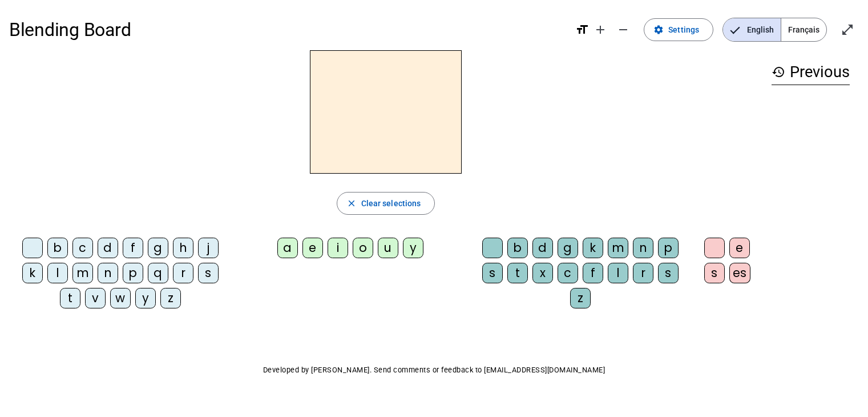 This screenshot has width=868, height=417. I want to click on div: h, so click(183, 248).